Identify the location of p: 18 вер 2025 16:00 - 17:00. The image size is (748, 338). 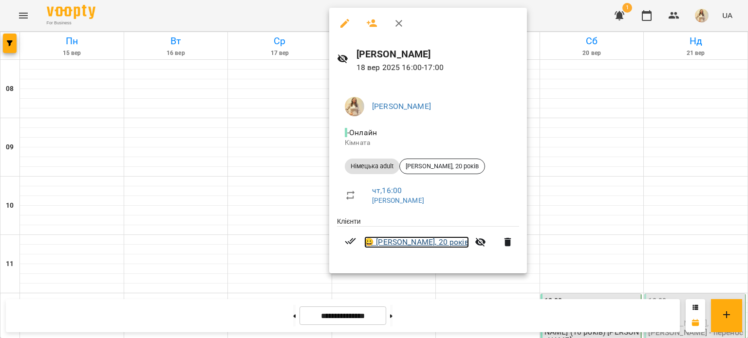
(438, 68).